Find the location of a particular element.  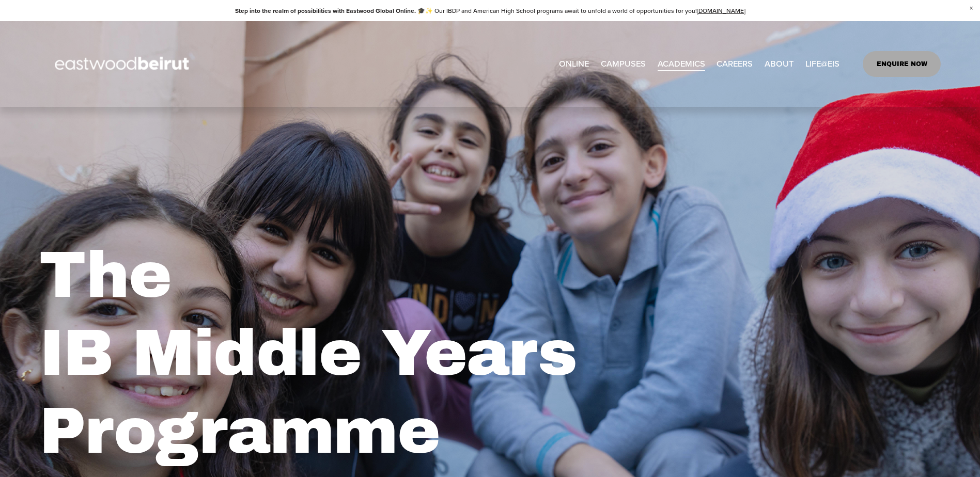

img: EastwoodIS Global Site is located at coordinates (123, 64).